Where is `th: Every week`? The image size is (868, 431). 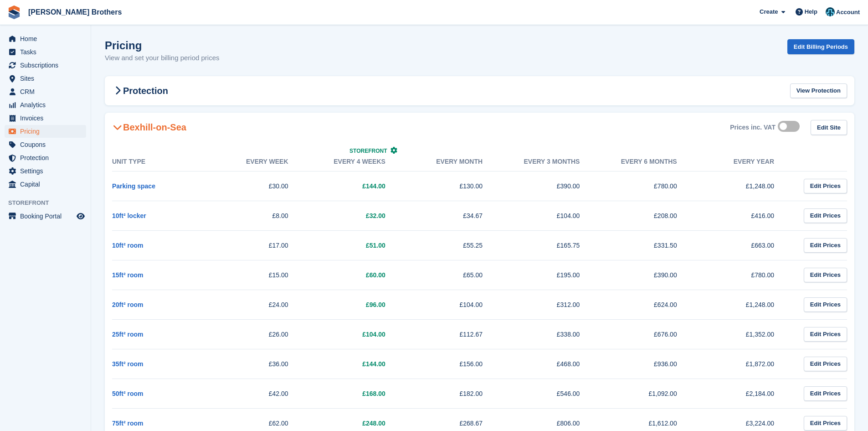
th: Every week is located at coordinates (258, 162).